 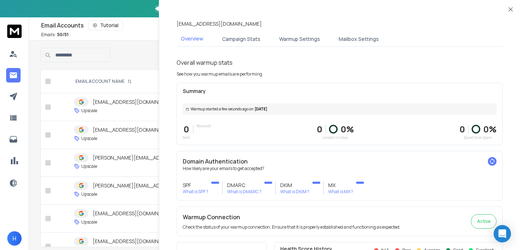 I want to click on button: Tutorial, so click(x=106, y=25).